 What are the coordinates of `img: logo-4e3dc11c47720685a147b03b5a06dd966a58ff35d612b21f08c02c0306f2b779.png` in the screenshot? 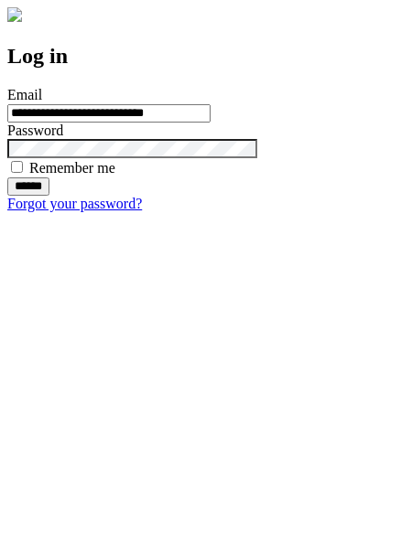 It's located at (15, 15).